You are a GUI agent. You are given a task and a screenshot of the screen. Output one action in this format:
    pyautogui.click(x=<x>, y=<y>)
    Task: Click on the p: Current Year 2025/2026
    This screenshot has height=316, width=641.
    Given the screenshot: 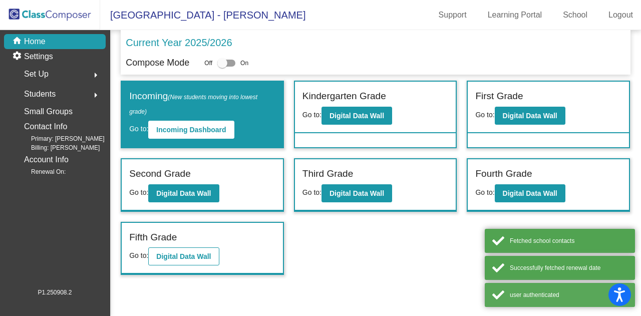 What is the action you would take?
    pyautogui.click(x=179, y=43)
    